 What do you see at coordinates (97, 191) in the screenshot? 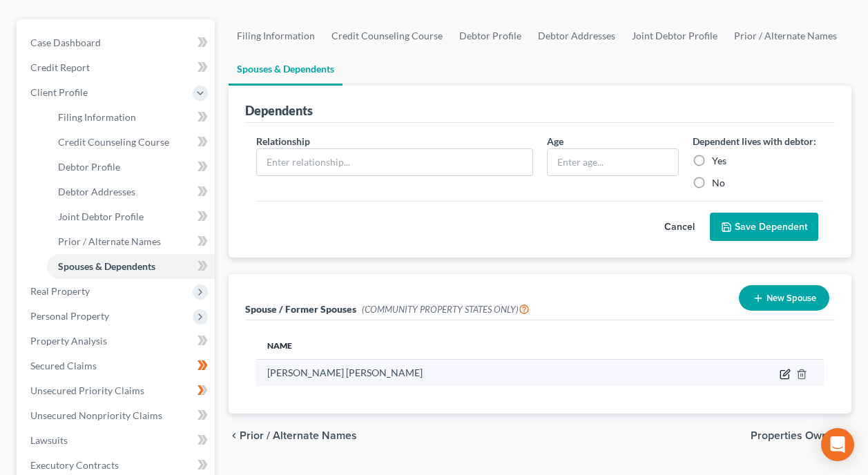
I see `span: Debtor Addresses` at bounding box center [97, 191].